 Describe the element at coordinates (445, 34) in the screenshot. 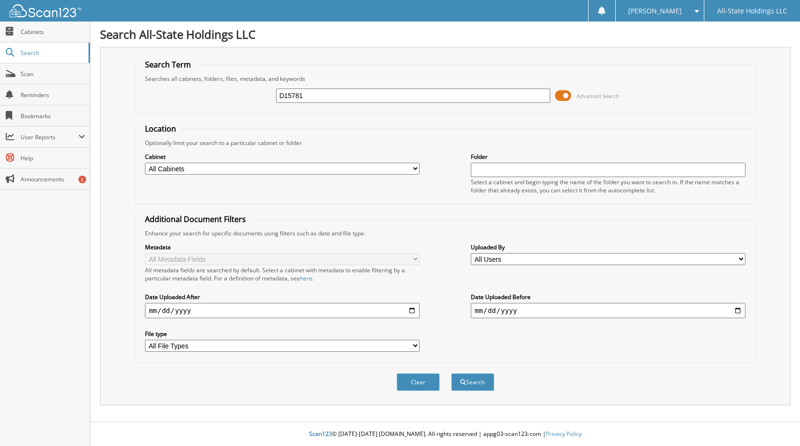

I see `h1: Search All-State Holdings LLC` at that location.